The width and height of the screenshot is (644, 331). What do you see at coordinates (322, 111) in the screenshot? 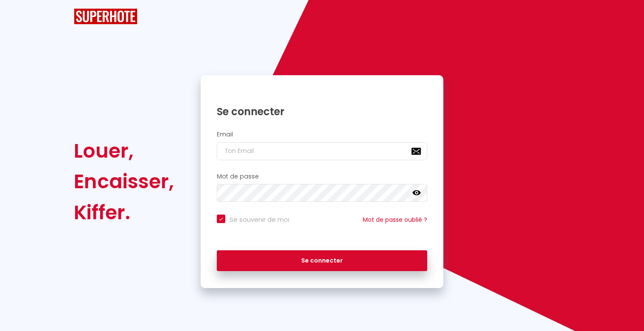
I see `h1: Se connecter` at bounding box center [322, 111].